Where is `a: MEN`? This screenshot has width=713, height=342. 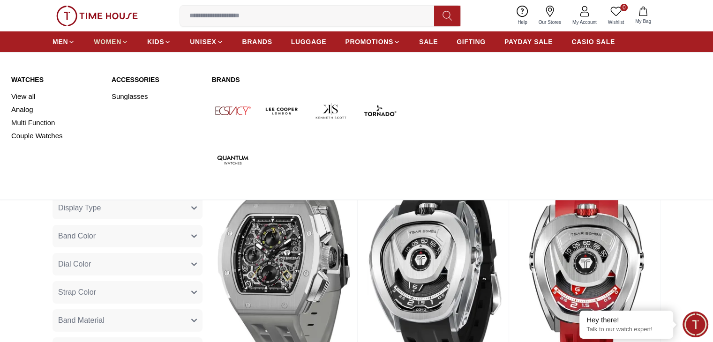
a: MEN is located at coordinates (64, 42).